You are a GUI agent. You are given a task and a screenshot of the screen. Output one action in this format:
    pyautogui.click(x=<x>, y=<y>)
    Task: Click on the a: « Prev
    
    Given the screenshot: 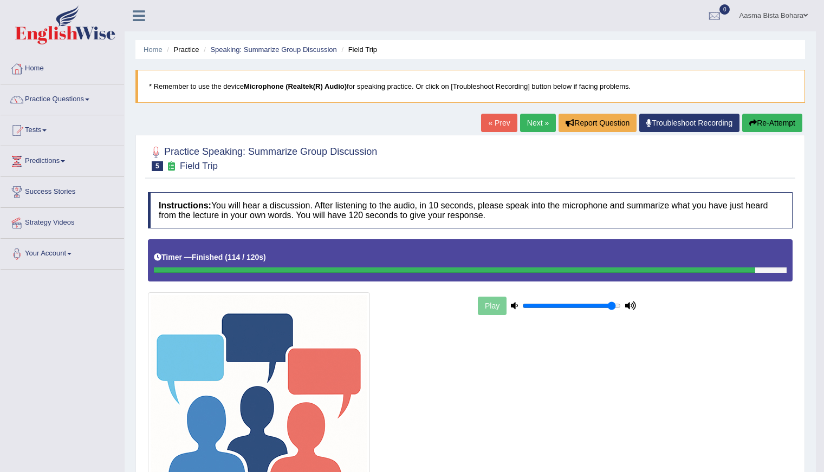 What is the action you would take?
    pyautogui.click(x=499, y=123)
    